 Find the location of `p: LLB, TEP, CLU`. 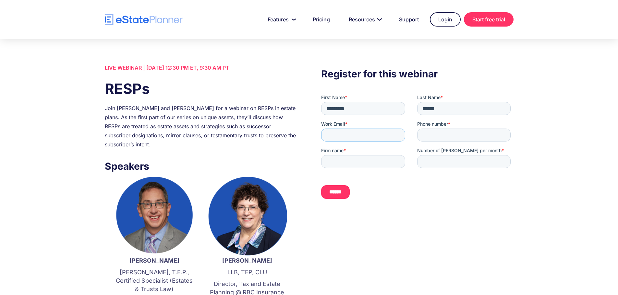

p: LLB, TEP, CLU is located at coordinates (247, 273).